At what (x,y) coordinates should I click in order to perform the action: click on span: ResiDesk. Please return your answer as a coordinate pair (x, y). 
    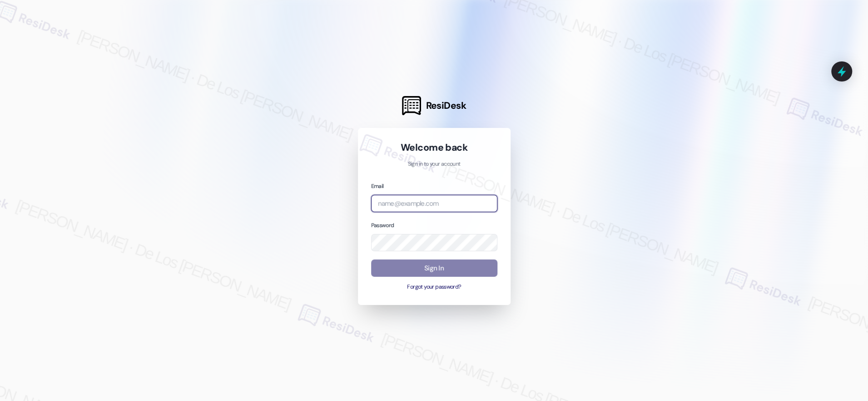
    Looking at the image, I should click on (446, 105).